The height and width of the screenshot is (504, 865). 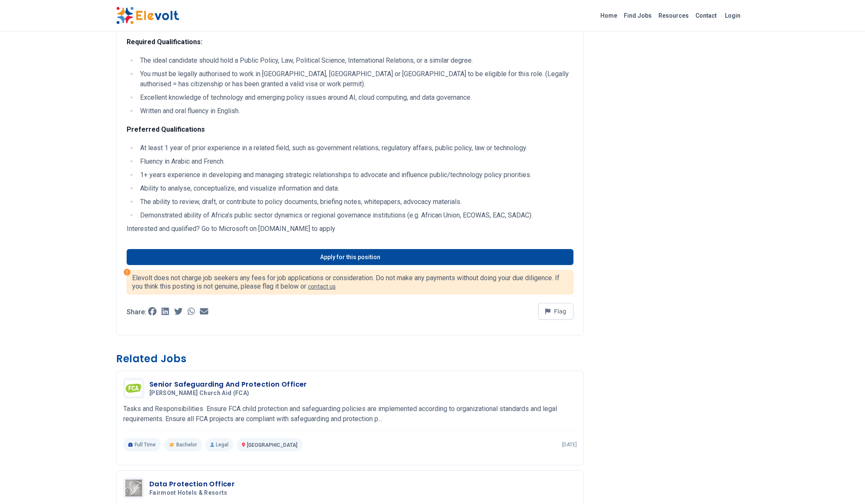 What do you see at coordinates (355, 162) in the screenshot?
I see `li: Fluency in Arabic and French.` at bounding box center [355, 162].